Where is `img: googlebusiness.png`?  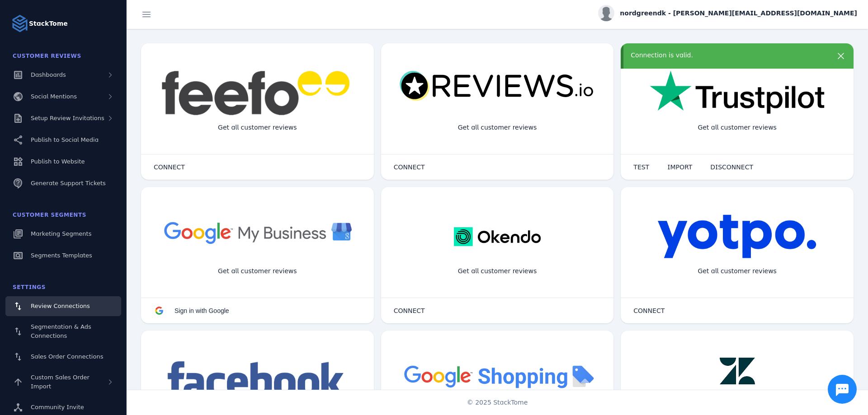
img: googlebusiness.png is located at coordinates (257, 232).